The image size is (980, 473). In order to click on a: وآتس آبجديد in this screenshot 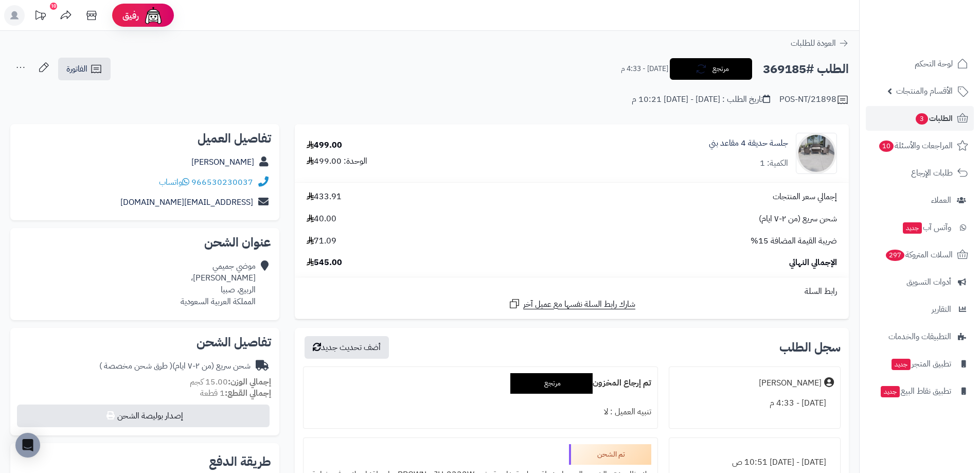, I will do `click(920, 227)`.